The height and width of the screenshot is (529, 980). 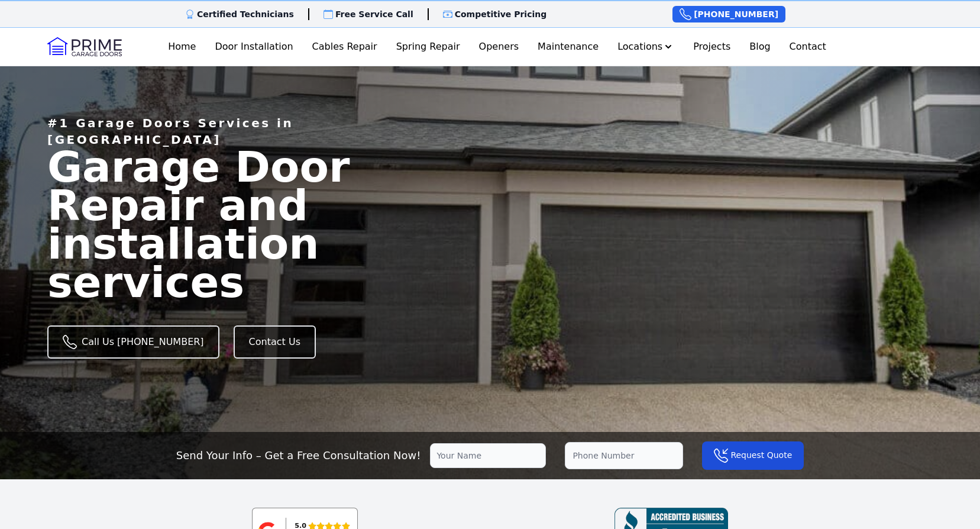 What do you see at coordinates (299, 456) in the screenshot?
I see `p: Send Your Info – Get a Free Consultation Now!` at bounding box center [299, 456].